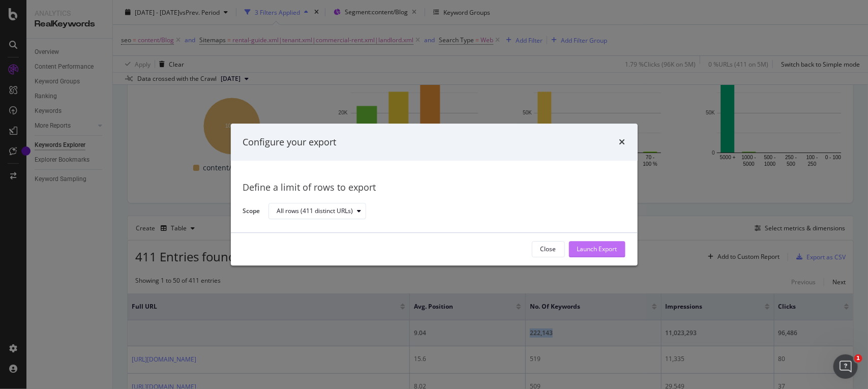  Describe the element at coordinates (252, 212) in the screenshot. I see `label: Scope` at that location.